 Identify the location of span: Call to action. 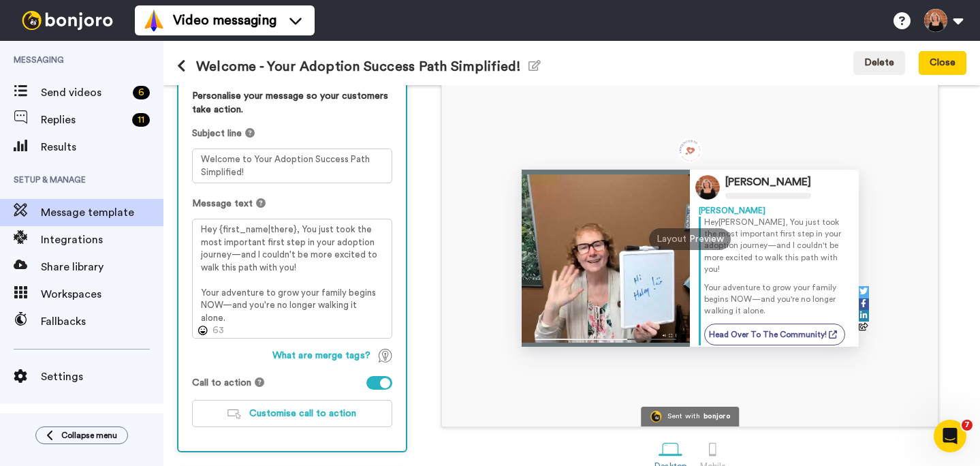
(221, 383).